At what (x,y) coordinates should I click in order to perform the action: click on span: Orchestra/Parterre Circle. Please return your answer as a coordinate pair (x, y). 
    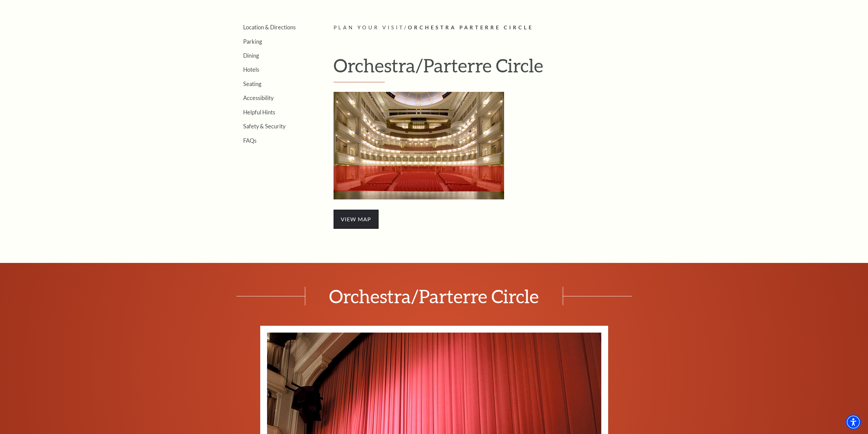
    Looking at the image, I should click on (434, 296).